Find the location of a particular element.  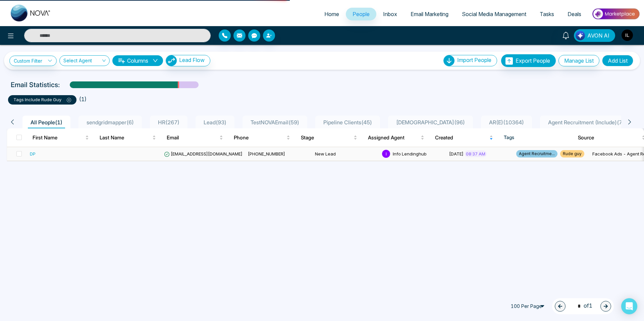

span: People is located at coordinates (361, 14).